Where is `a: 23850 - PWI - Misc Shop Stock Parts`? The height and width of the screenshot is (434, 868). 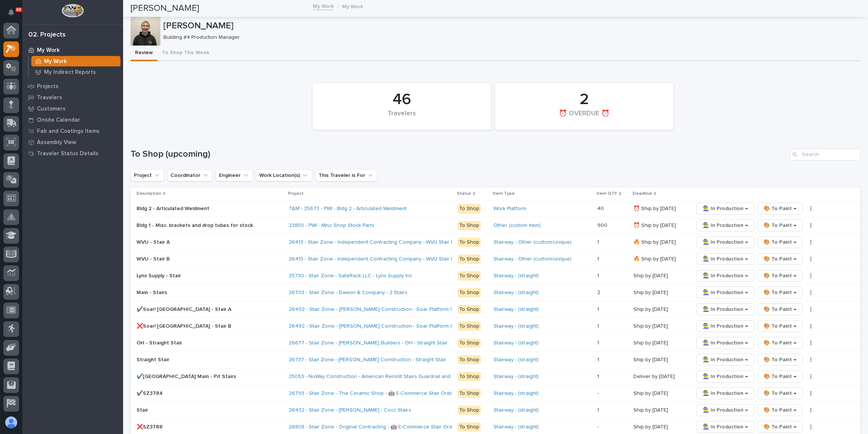
a: 23850 - PWI - Misc Shop Stock Parts is located at coordinates (331, 225).